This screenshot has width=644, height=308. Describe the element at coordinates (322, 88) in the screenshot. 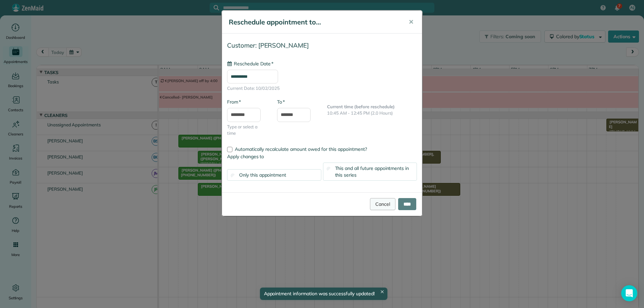

I see `span: Current Date: 10/02/2025` at that location.